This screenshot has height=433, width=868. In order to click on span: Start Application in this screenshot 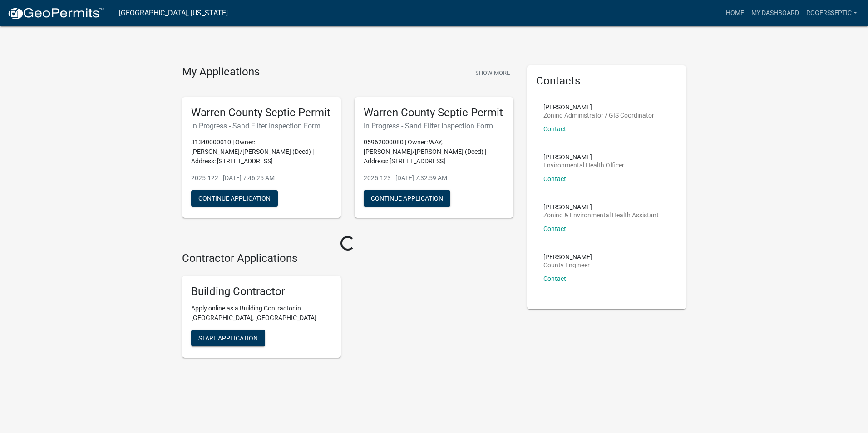, I will do `click(228, 338)`.